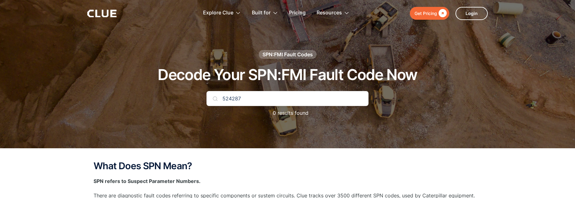 The image size is (575, 198). Describe the element at coordinates (429, 13) in the screenshot. I see `a: Get Pricing` at that location.